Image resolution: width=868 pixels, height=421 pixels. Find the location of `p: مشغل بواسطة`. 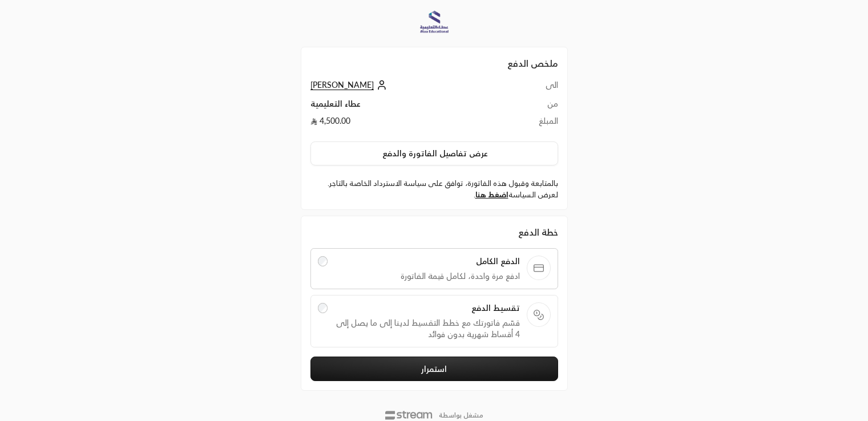

p: مشغل بواسطة is located at coordinates (461, 416).